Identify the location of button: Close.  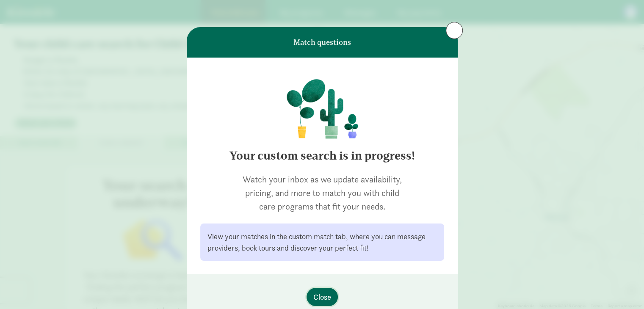
(322, 297).